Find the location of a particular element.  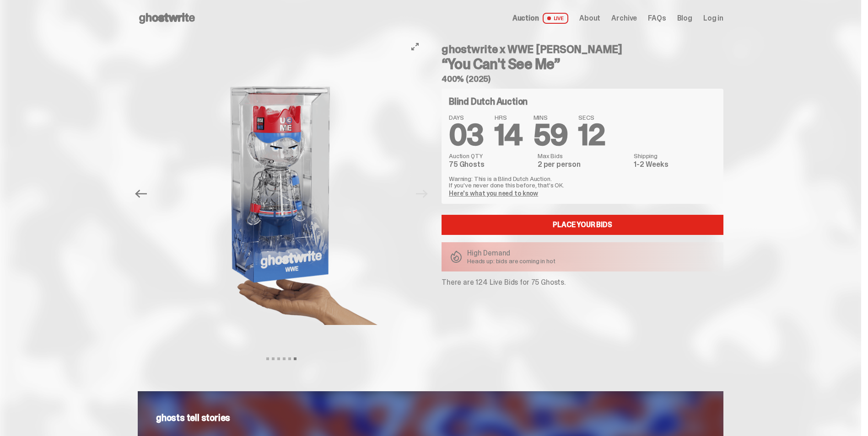

button: View slide 6 is located at coordinates (295, 359).